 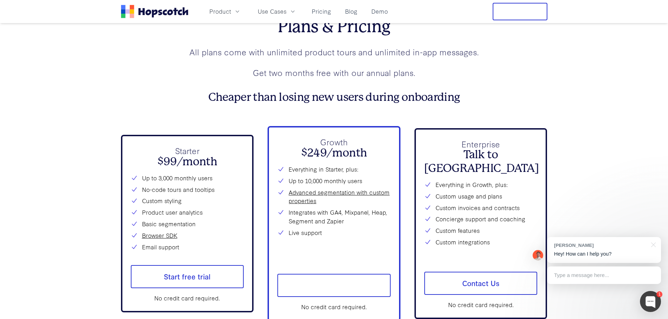 I want to click on a: Pricing, so click(x=321, y=11).